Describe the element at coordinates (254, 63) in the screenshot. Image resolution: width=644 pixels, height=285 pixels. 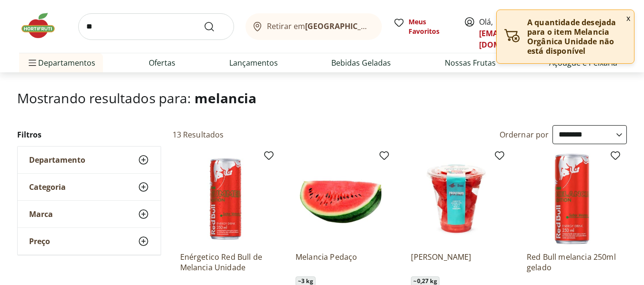
I see `a: Lançamentos` at that location.